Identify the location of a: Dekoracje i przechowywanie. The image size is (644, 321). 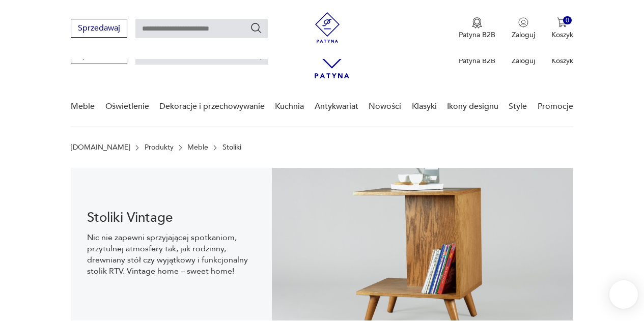
(211, 106).